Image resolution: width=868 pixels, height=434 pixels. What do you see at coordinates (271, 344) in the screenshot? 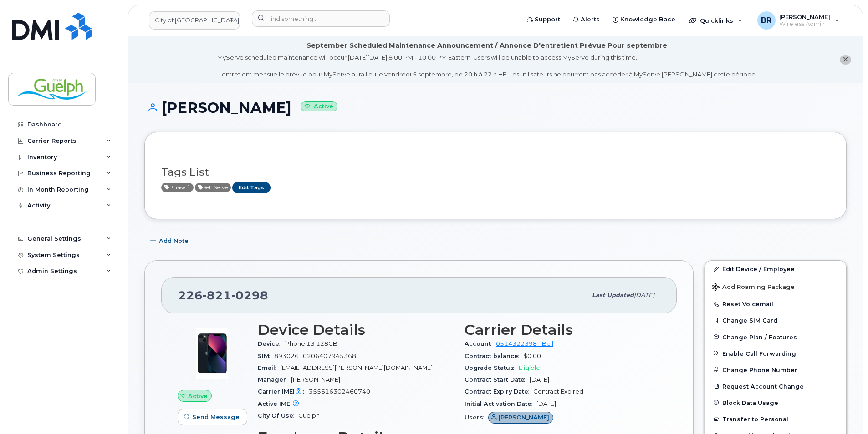
I see `span: Device` at bounding box center [271, 344].